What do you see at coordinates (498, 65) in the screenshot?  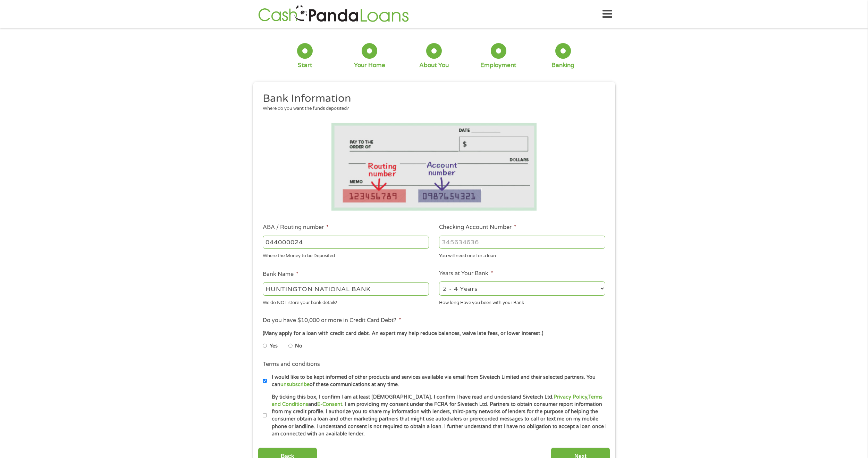 I see `div: Employment` at bounding box center [498, 65].